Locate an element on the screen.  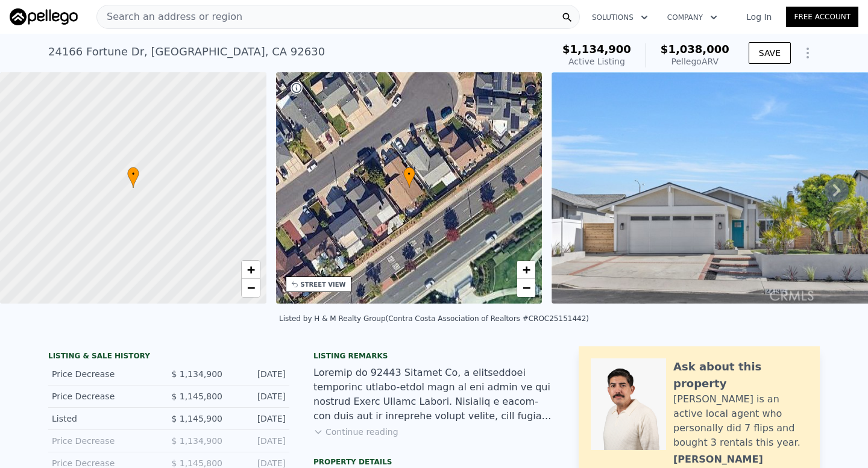
div: LISTING & SALE HISTORY is located at coordinates (169, 357).